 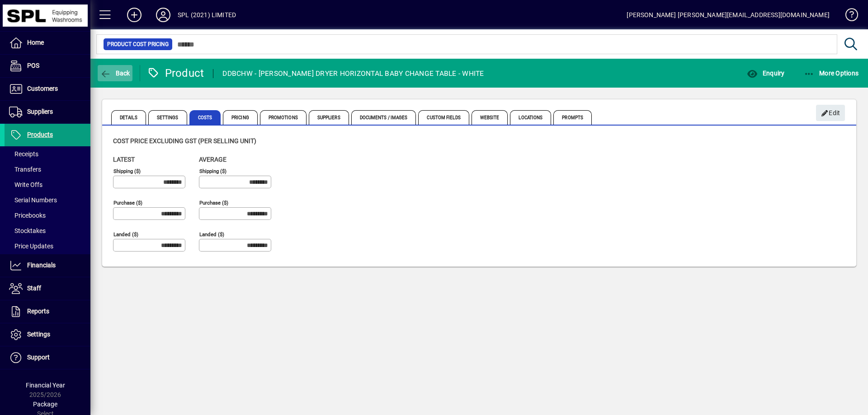 I want to click on a: Price Updates, so click(x=47, y=246).